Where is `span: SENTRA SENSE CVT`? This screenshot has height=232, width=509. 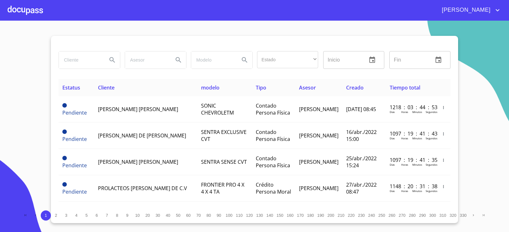 span: SENTRA SENSE CVT is located at coordinates (224, 162).